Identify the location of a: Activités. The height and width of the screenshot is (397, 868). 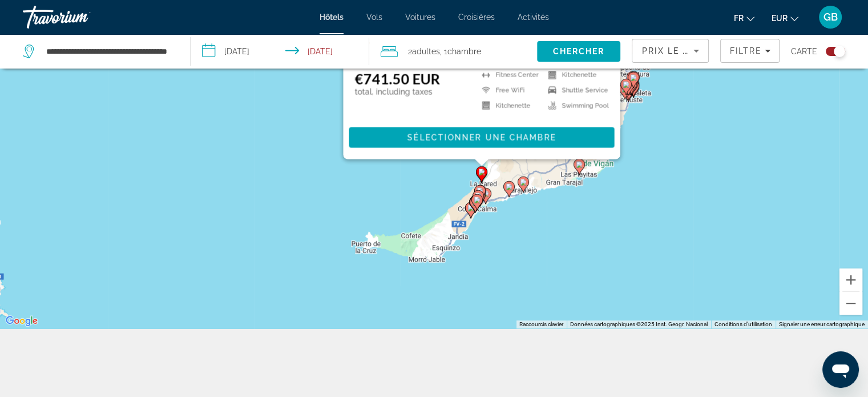
(533, 17).